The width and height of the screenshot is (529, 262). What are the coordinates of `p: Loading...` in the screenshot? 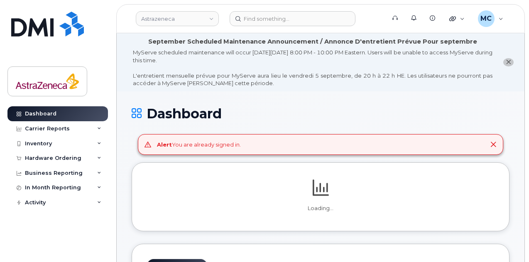 It's located at (320, 208).